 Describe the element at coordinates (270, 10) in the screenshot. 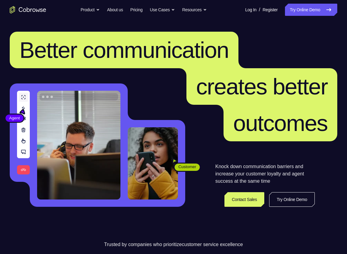

I see `a: Register` at that location.